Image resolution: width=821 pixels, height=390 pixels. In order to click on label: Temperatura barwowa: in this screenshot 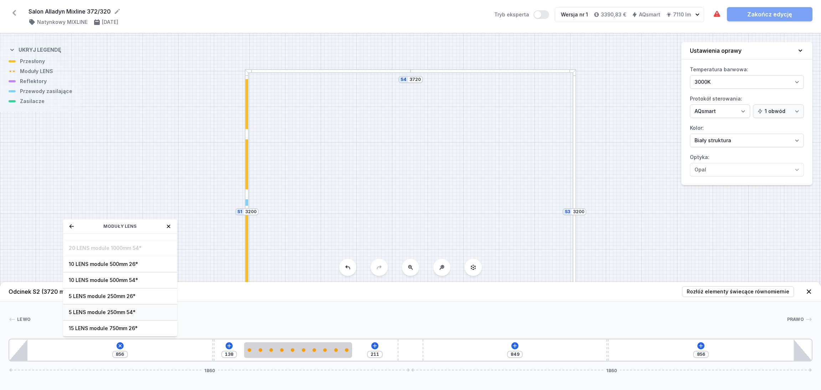, I will do `click(747, 76)`.